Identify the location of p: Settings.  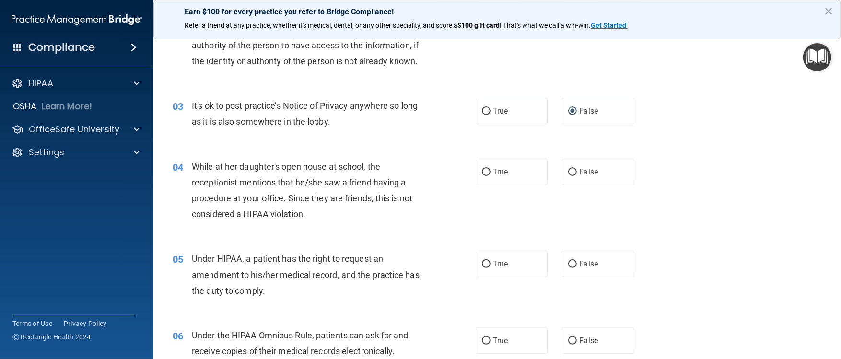
(47, 153).